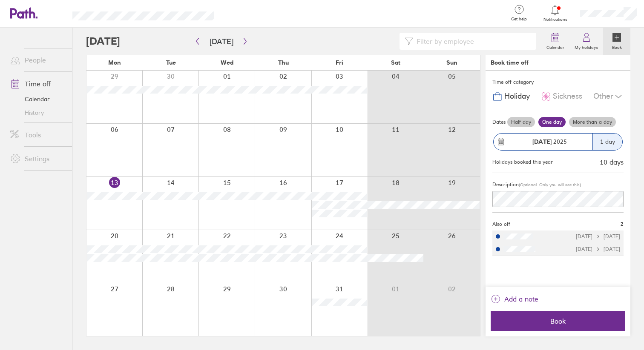 The image size is (644, 350). What do you see at coordinates (38, 158) in the screenshot?
I see `a: Settings` at bounding box center [38, 158].